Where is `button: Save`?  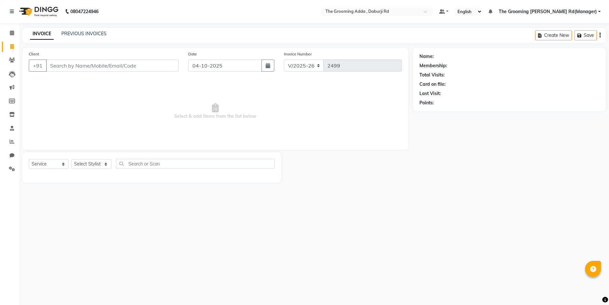 button: Save is located at coordinates (586, 35).